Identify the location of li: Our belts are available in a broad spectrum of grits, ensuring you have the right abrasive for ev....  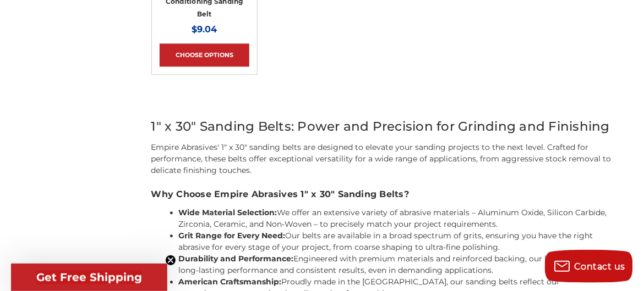
(395, 242).